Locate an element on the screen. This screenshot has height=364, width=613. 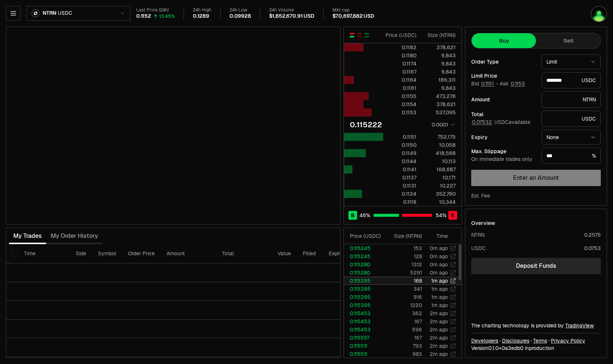
th: Value is located at coordinates (284, 254).